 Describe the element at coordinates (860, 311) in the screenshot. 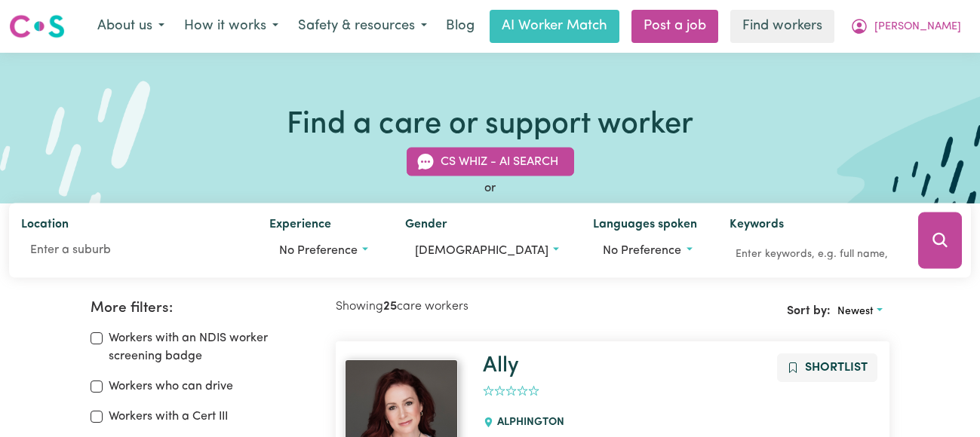

I see `button: Sort search results` at that location.